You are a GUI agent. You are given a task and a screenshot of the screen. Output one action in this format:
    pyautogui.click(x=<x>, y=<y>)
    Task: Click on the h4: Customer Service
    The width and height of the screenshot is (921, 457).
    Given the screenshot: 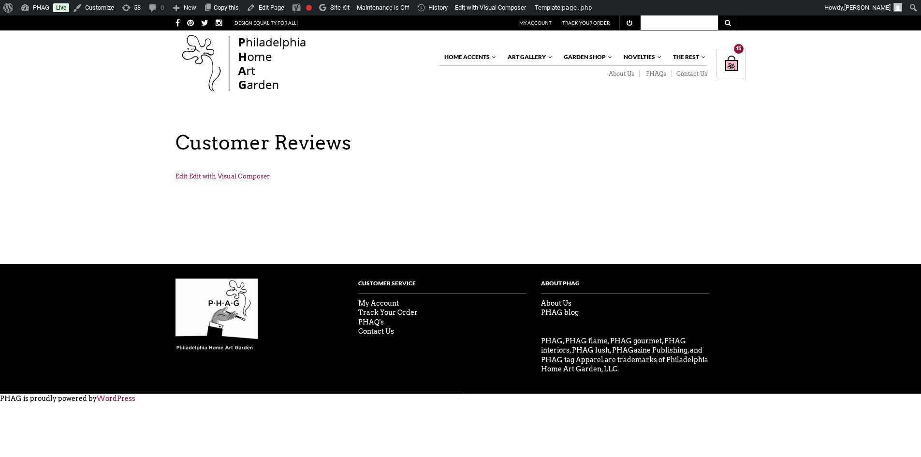 What is the action you would take?
    pyautogui.click(x=442, y=286)
    